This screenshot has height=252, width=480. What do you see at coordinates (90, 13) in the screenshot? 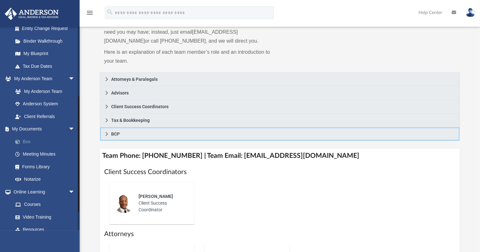
I see `i: menu` at bounding box center [90, 13].